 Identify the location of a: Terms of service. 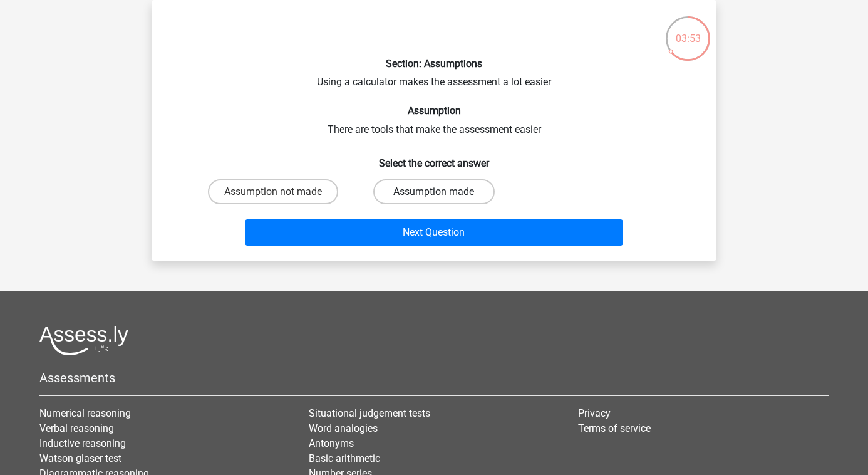
(614, 428).